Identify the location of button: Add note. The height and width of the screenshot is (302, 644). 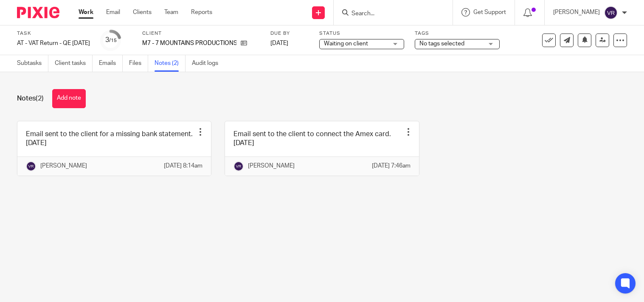
(69, 98).